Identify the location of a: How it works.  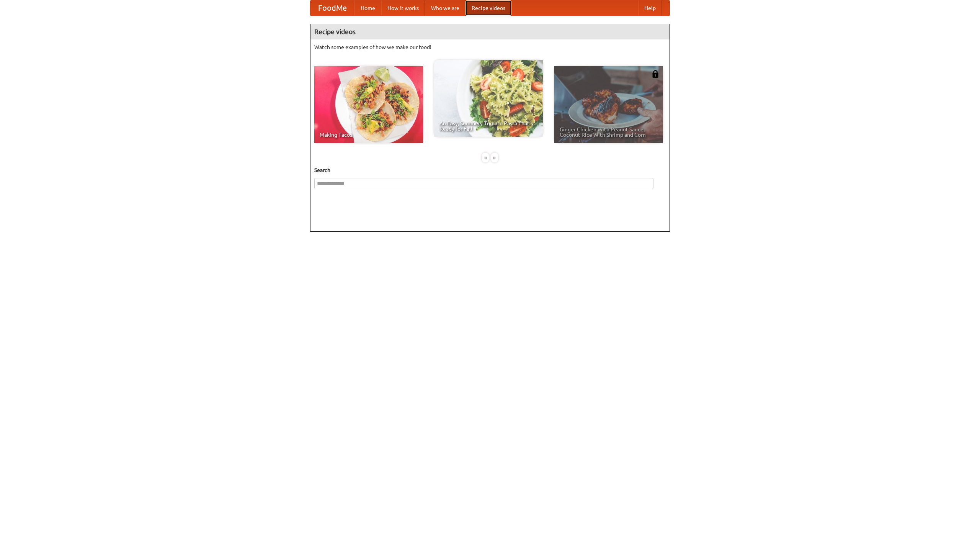
(403, 8).